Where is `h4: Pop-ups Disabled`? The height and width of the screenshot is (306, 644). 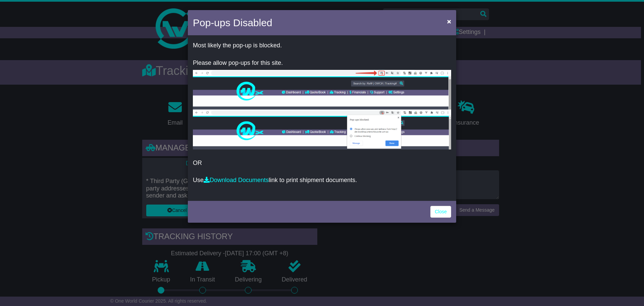
h4: Pop-ups Disabled is located at coordinates (232, 23).